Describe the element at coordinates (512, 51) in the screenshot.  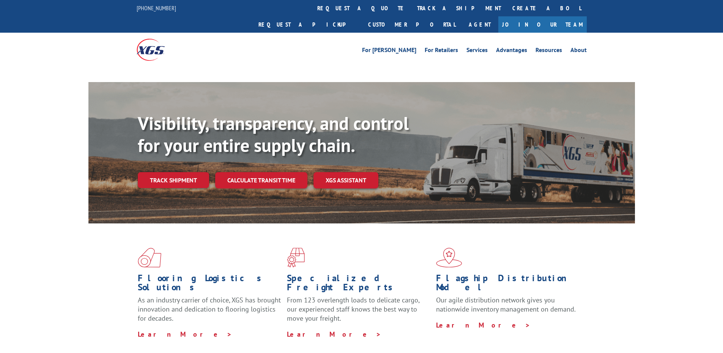
I see `a: Advantages` at that location.